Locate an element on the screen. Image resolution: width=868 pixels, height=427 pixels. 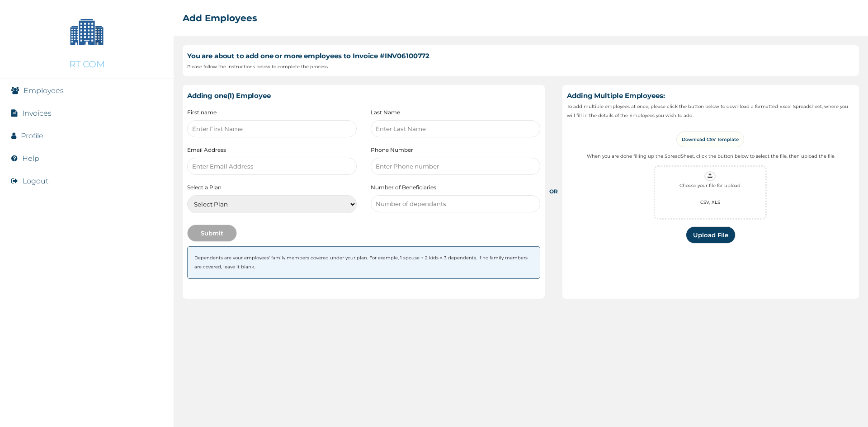
input: Number of dependants is located at coordinates (455, 204).